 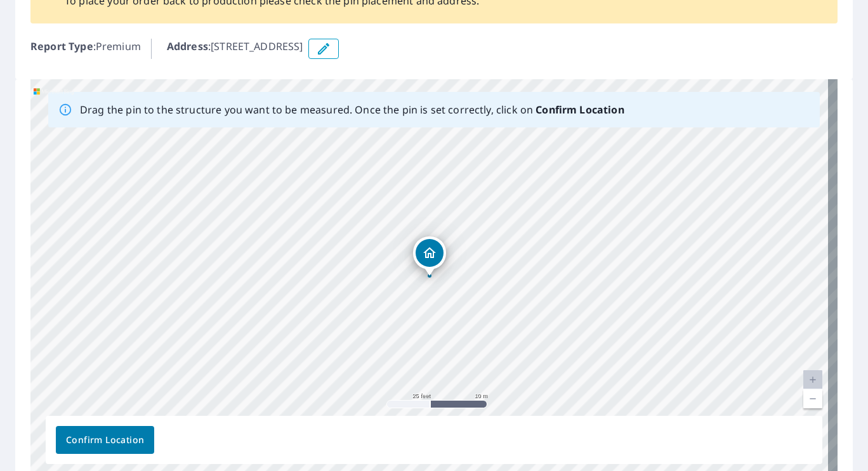 What do you see at coordinates (86, 49) in the screenshot?
I see `p: : Premium` at bounding box center [86, 49].